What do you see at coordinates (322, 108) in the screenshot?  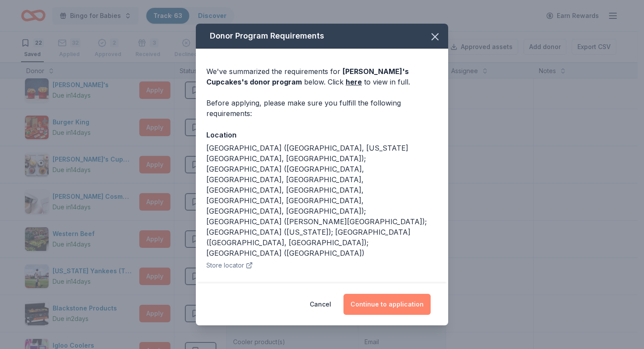 I see `div: Before applying, please make sure you fulfill the following requirements:` at bounding box center [322, 108].